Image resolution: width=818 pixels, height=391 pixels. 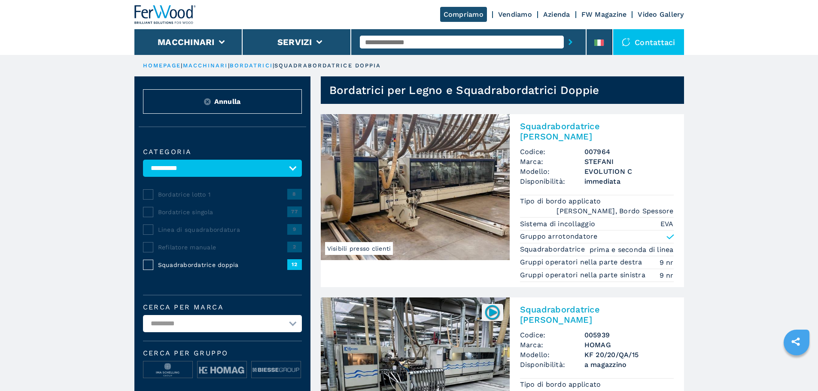 I want to click on button: Servizi, so click(x=295, y=42).